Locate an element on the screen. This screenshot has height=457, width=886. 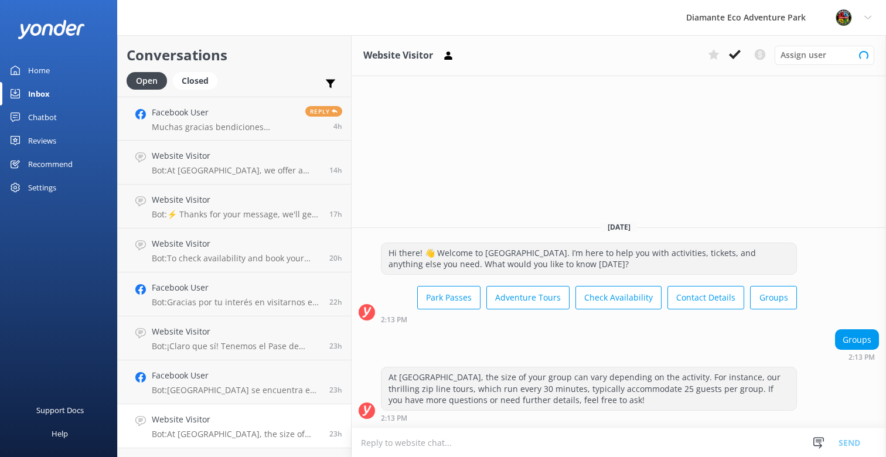
div: Reviews is located at coordinates (42, 141).